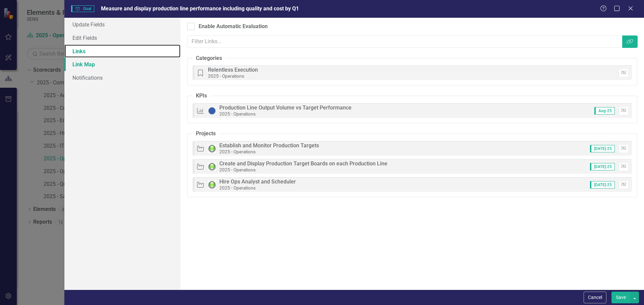  What do you see at coordinates (122, 24) in the screenshot?
I see `a: Update Fields` at bounding box center [122, 24].